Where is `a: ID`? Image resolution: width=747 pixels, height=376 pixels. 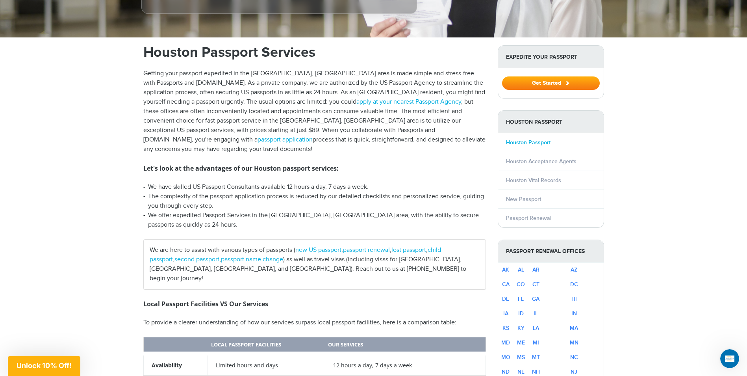
a: ID is located at coordinates (521, 313).